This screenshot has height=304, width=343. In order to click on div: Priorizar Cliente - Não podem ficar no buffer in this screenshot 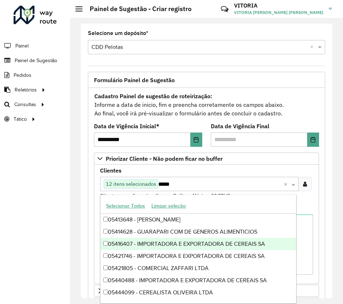, I will do `click(206, 224)`.